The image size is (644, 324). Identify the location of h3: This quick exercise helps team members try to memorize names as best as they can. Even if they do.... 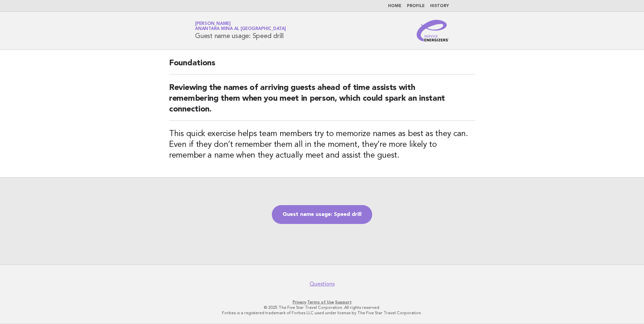
(322, 145).